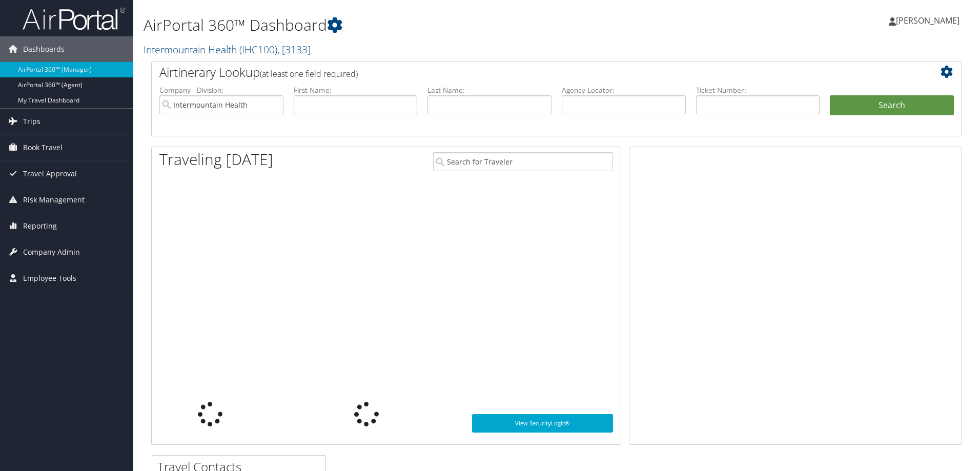 This screenshot has width=980, height=471. What do you see at coordinates (419, 25) in the screenshot?
I see `h1: AirPortal 360™ Dashboard` at bounding box center [419, 25].